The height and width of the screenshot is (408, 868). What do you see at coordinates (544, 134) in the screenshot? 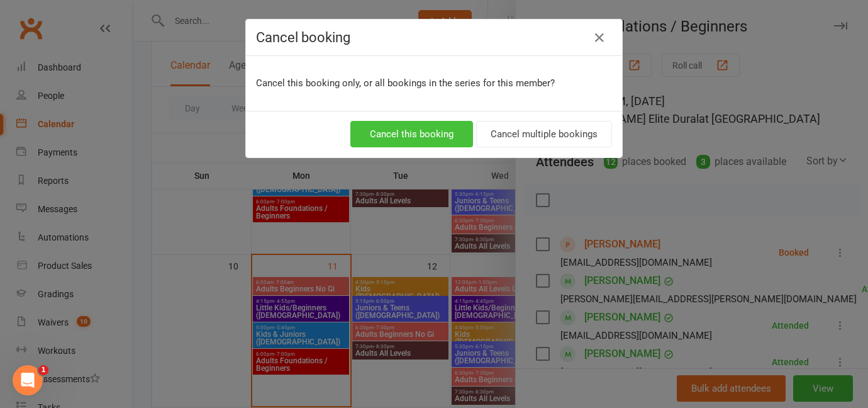
I see `button: Cancel multiple bookings` at bounding box center [544, 134].